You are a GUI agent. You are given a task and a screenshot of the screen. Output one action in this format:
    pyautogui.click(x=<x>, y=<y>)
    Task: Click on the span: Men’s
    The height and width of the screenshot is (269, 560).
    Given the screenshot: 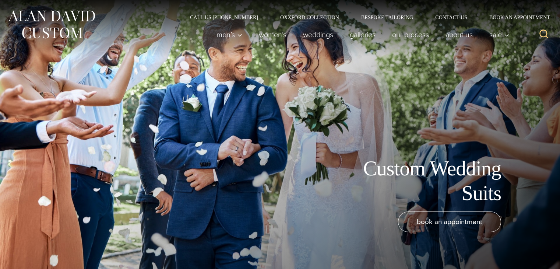 What is the action you would take?
    pyautogui.click(x=229, y=35)
    